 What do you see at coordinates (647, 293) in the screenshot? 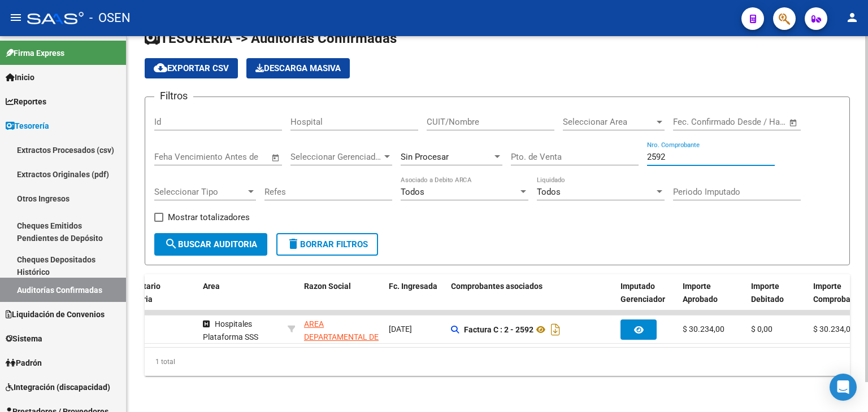
I see `datatable-header-cell: Imputado Gerenciador` at bounding box center [647, 293].